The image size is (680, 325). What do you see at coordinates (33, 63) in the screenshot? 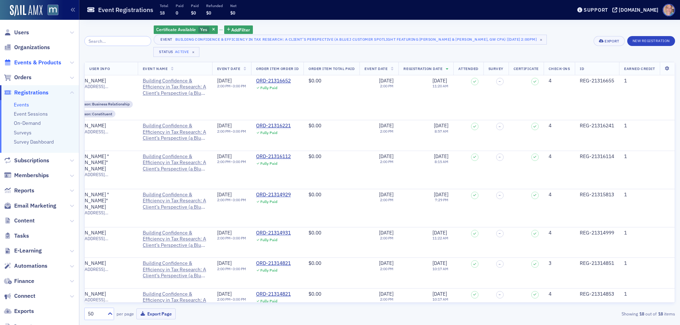
I see `a: Events & Products` at bounding box center [33, 63].